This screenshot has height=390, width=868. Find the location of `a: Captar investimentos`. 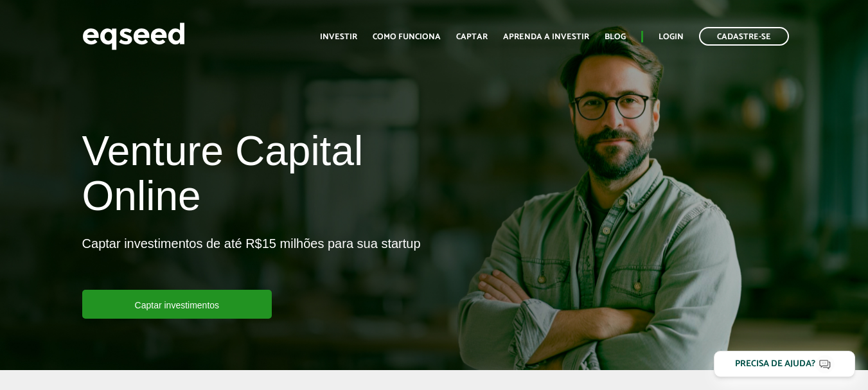

a: Captar investimentos is located at coordinates (177, 304).